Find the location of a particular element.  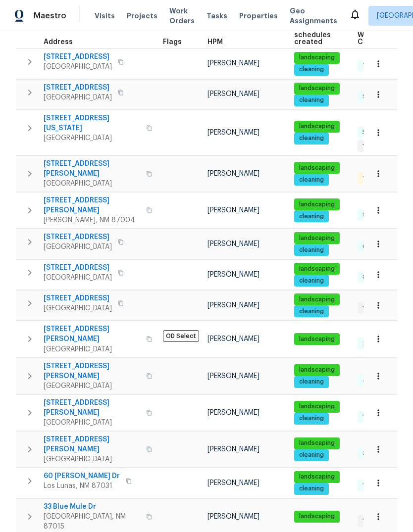

span: Tasks is located at coordinates (217, 16).